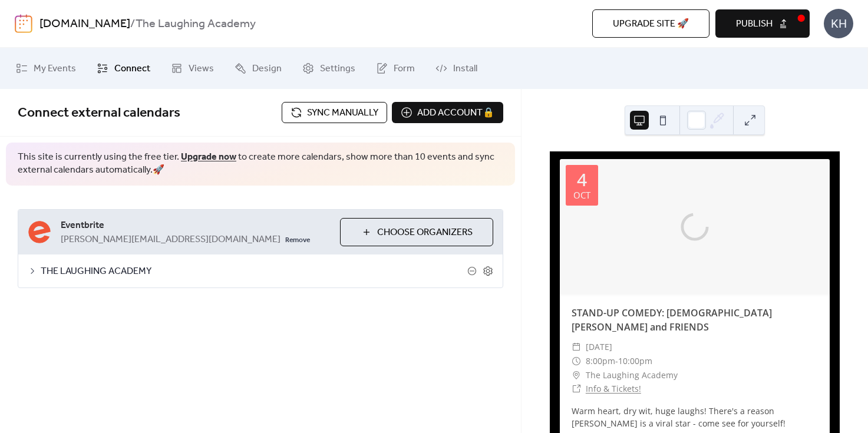 The height and width of the screenshot is (433, 868). Describe the element at coordinates (208, 157) in the screenshot. I see `a: Upgrade now` at that location.